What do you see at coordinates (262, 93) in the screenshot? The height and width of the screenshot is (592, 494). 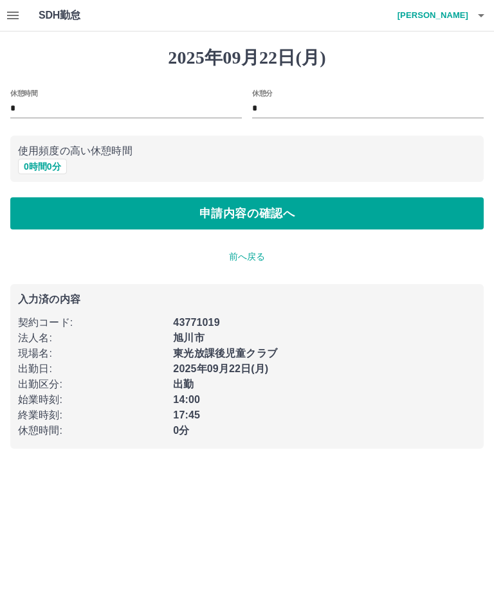 I see `label: 休憩分` at bounding box center [262, 93].